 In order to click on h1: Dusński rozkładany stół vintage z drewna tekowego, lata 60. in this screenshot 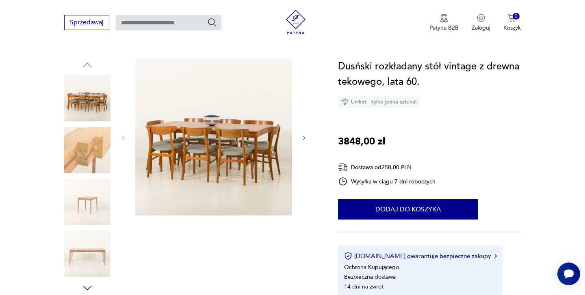, I will do `click(429, 74)`.